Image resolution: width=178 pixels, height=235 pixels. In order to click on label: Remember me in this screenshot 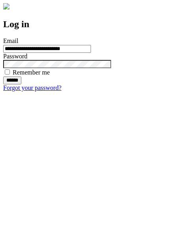, I will do `click(31, 72)`.